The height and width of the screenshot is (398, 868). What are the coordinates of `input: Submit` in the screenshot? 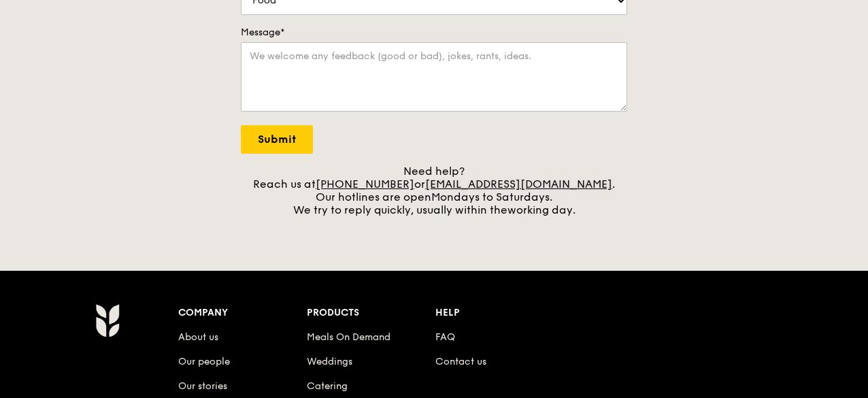 It's located at (277, 139).